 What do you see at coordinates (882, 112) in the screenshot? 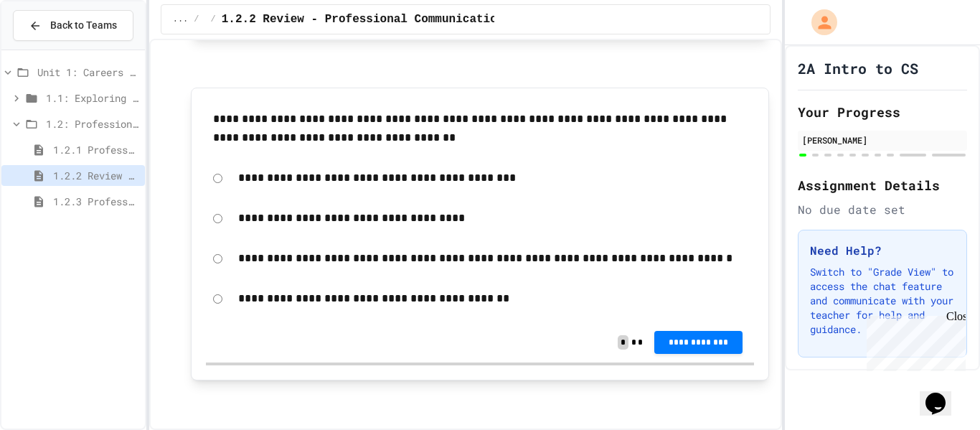
I see `h2: Your Progress` at bounding box center [882, 112].